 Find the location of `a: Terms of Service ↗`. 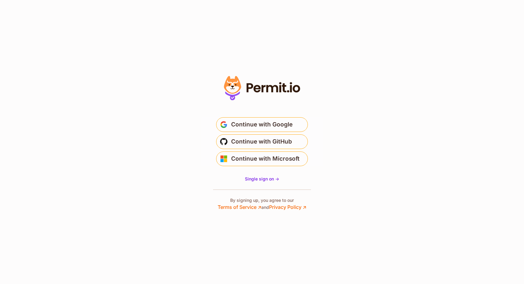

a: Terms of Service ↗ is located at coordinates (239, 207).